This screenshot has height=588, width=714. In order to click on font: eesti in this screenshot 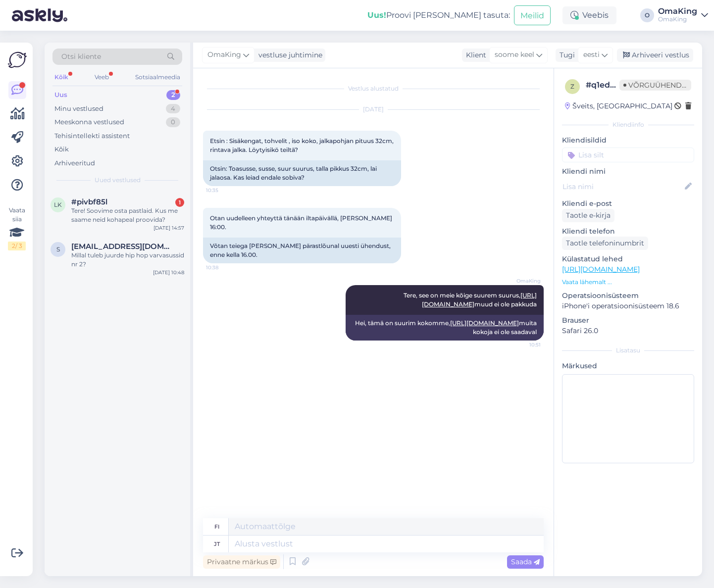, I will do `click(591, 55)`.